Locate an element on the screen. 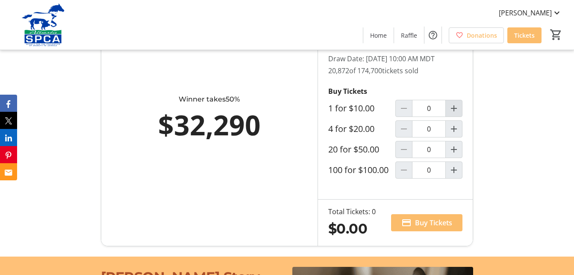  img: Alberta SPCA's Logo is located at coordinates (43, 25).